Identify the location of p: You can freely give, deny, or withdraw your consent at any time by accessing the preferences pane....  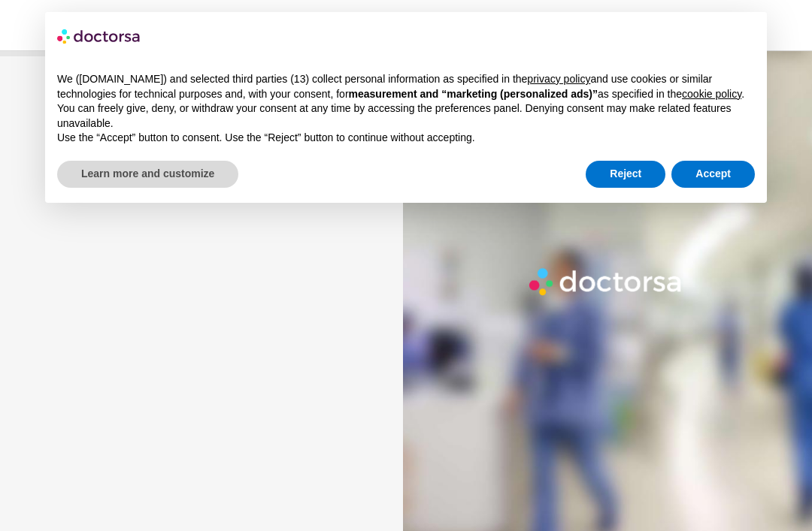
(406, 116).